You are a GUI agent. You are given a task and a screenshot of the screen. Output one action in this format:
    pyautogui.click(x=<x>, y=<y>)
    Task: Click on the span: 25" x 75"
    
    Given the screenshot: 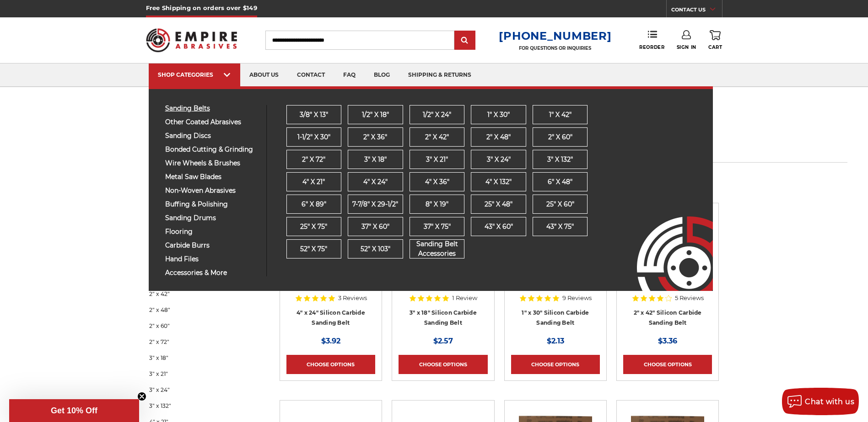 What is the action you would take?
    pyautogui.click(x=314, y=227)
    